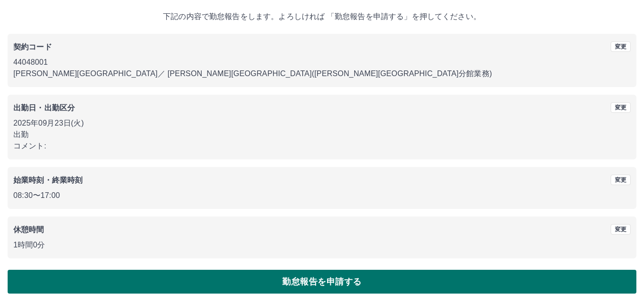  I want to click on p: 下記の内容で勤怠報告をします。よろしければ 「勤怠報告を申請する」を押してください。, so click(321, 17).